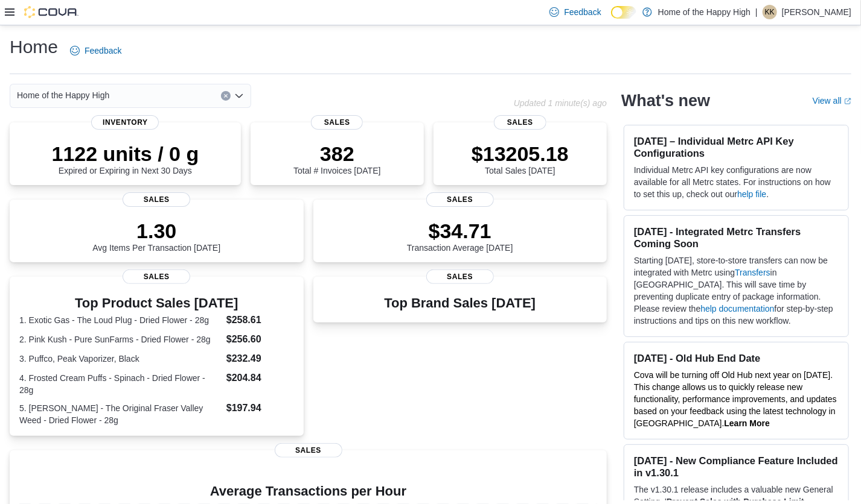  I want to click on button: Clear input, so click(226, 96).